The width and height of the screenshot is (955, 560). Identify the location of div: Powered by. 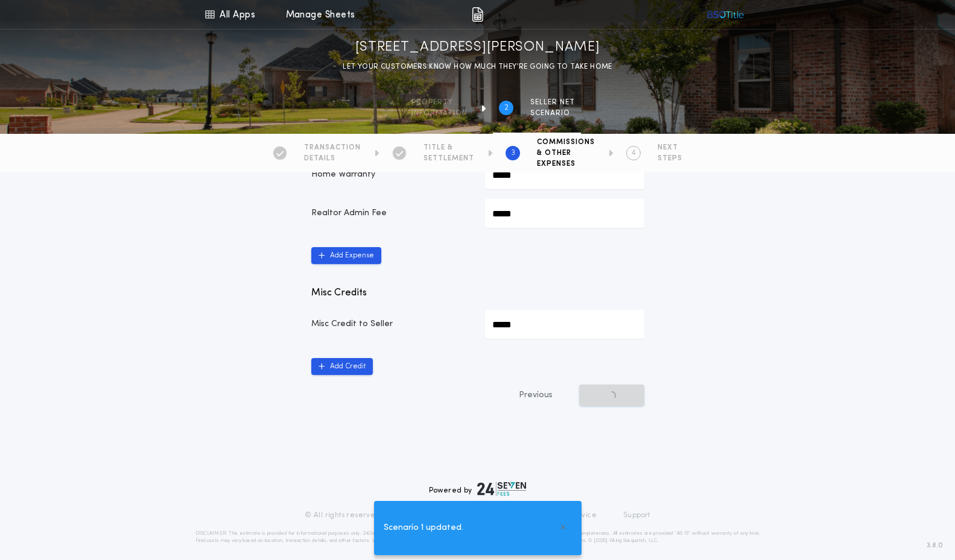
(478, 489).